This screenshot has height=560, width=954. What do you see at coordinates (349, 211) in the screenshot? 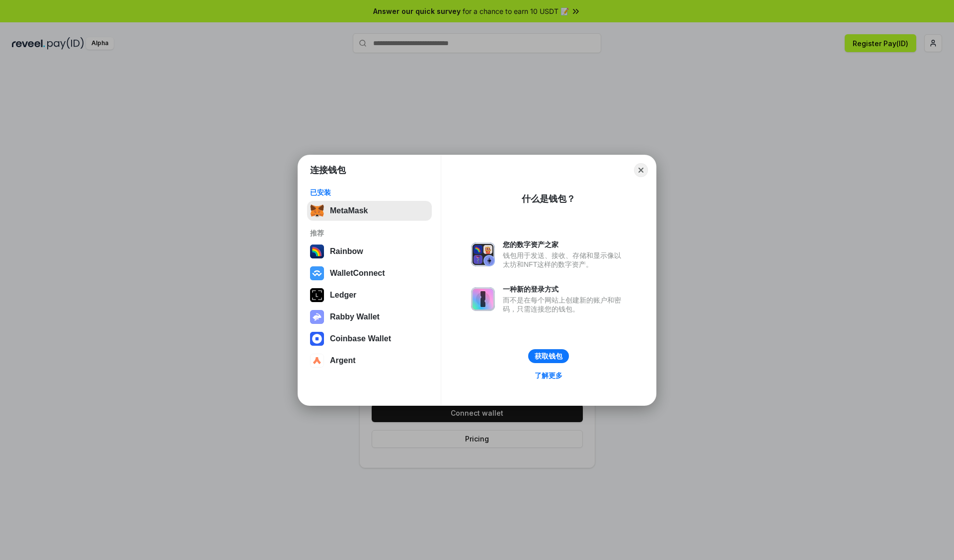
I see `div: MetaMask` at bounding box center [349, 211].